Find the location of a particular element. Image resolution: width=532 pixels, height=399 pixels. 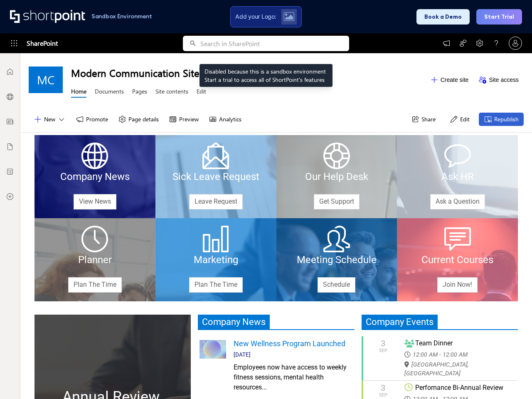

button: Start Trial is located at coordinates (499, 17).